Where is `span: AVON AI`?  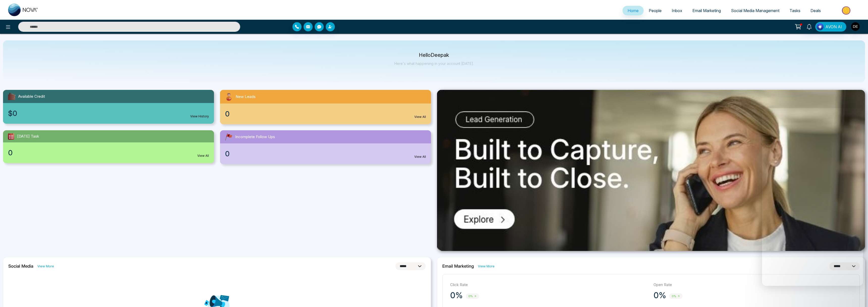 span: AVON AI is located at coordinates (833, 27).